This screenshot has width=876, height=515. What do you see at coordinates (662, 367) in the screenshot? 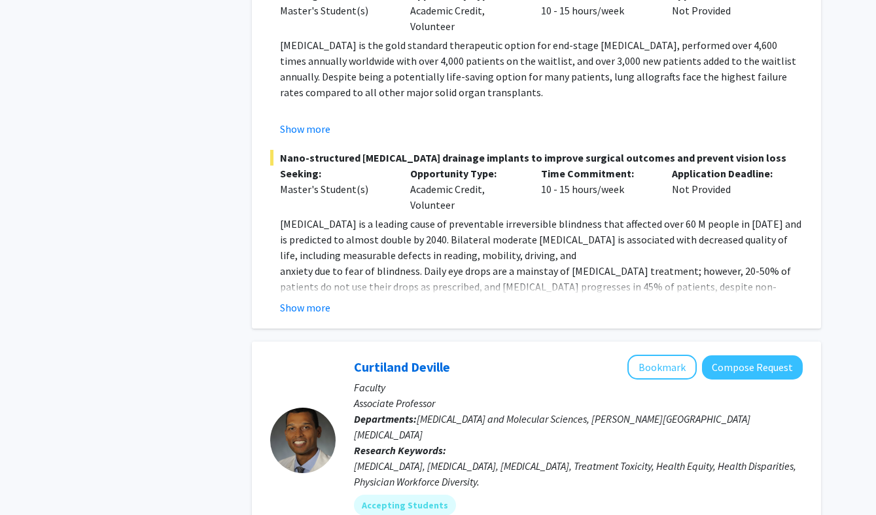
I see `button: Add Curtiland Deville to Bookmarks` at bounding box center [662, 367].